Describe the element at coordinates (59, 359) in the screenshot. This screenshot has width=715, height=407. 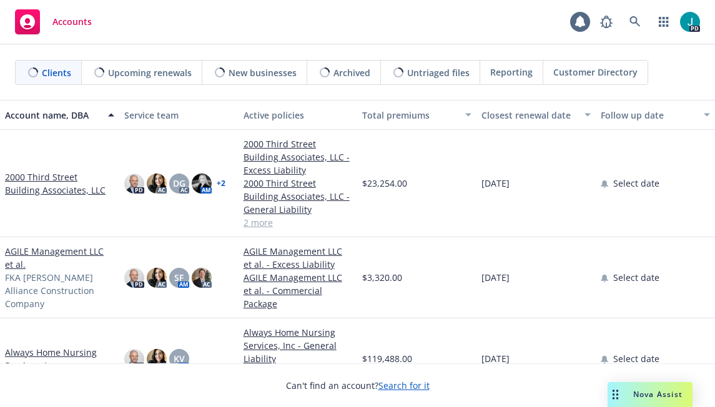
I see `a: Always Home Nursing Services, Inc` at that location.